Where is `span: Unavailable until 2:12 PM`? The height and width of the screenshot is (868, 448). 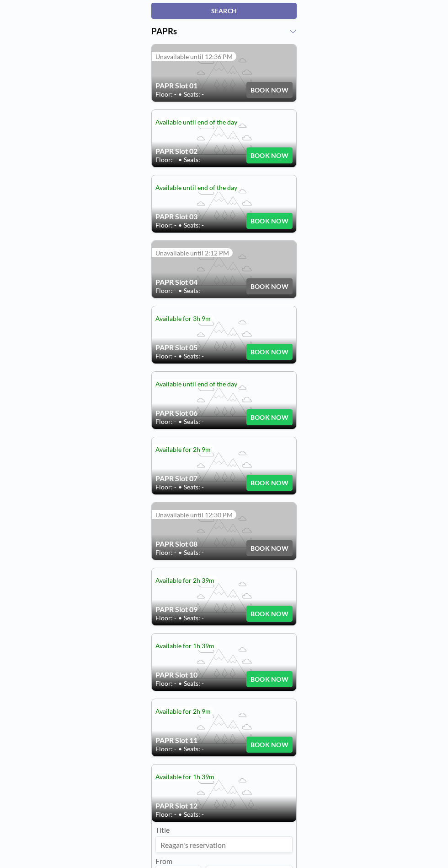 span: Unavailable until 2:12 PM is located at coordinates (192, 253).